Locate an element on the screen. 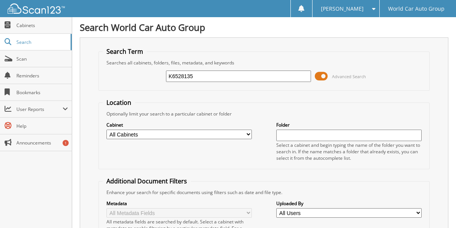  label: Folder is located at coordinates (349, 125).